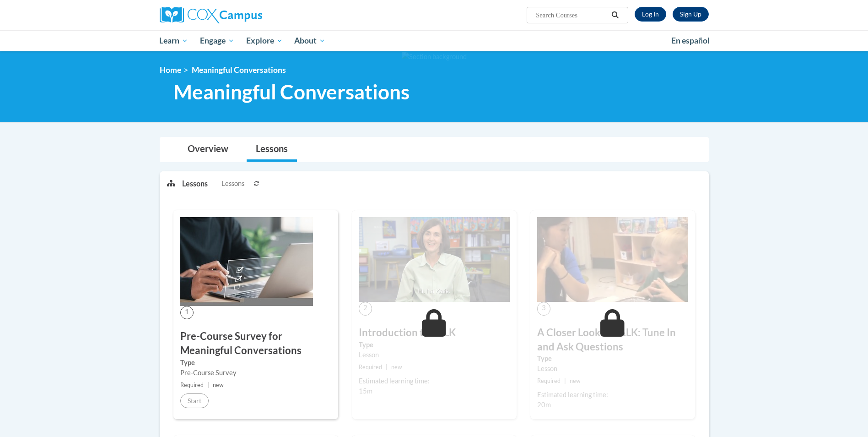 The width and height of the screenshot is (868, 437). I want to click on button: Start, so click(195, 401).